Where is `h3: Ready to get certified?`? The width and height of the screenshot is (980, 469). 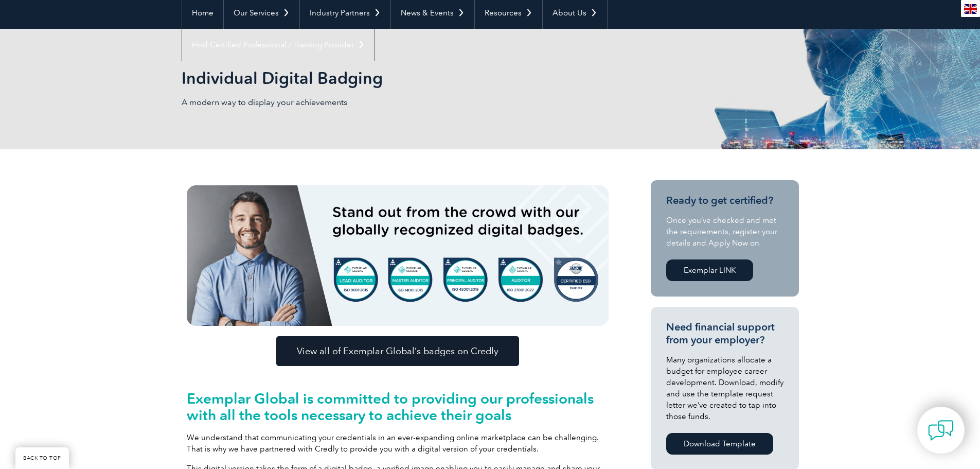 h3: Ready to get certified? is located at coordinates (725, 200).